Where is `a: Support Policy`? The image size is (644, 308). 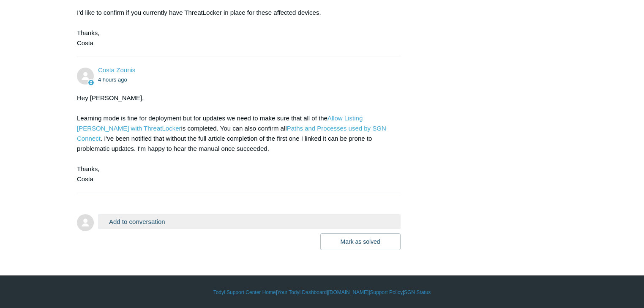 a: Support Policy is located at coordinates (386, 292).